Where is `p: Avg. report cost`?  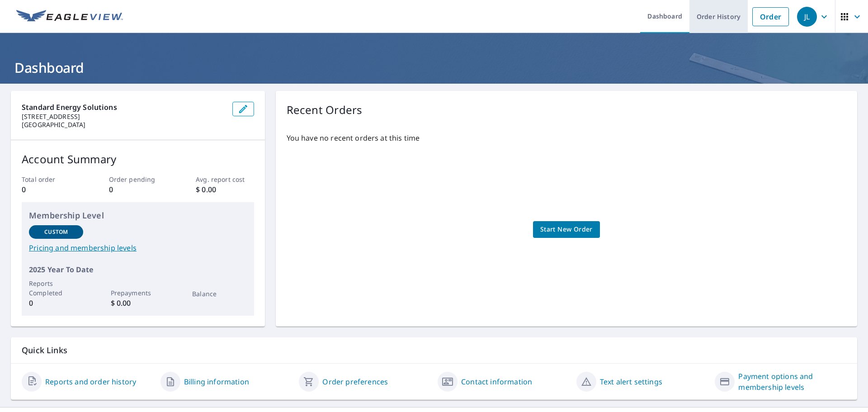 p: Avg. report cost is located at coordinates (225, 179).